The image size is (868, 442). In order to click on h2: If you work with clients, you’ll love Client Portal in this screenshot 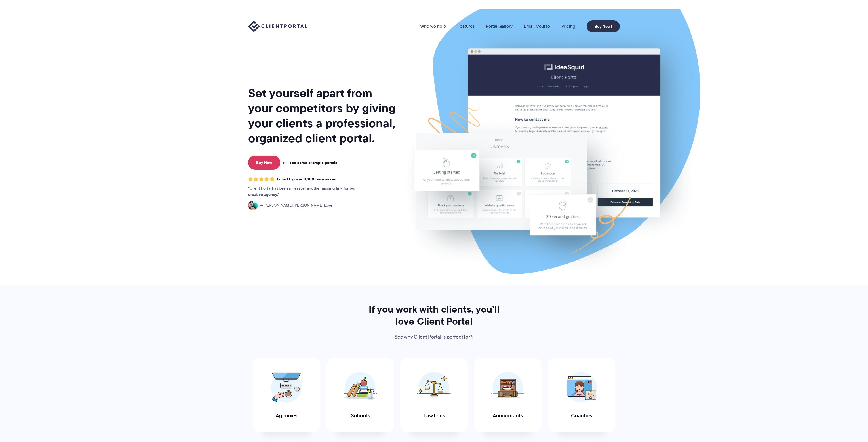, I will do `click(434, 315)`.